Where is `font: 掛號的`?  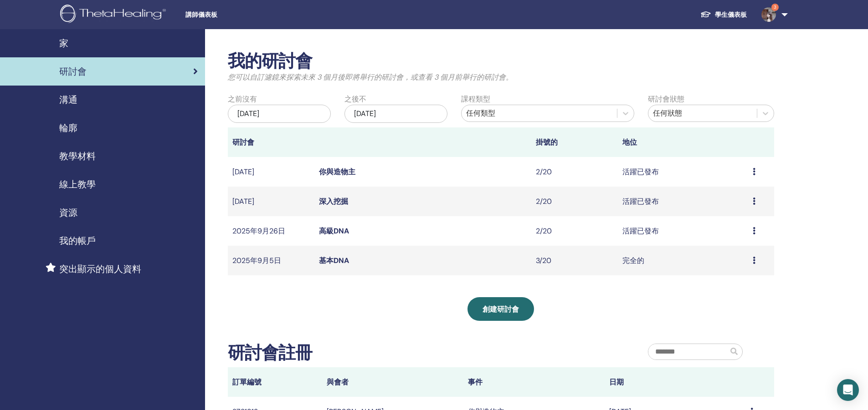
font: 掛號的 is located at coordinates (547, 142).